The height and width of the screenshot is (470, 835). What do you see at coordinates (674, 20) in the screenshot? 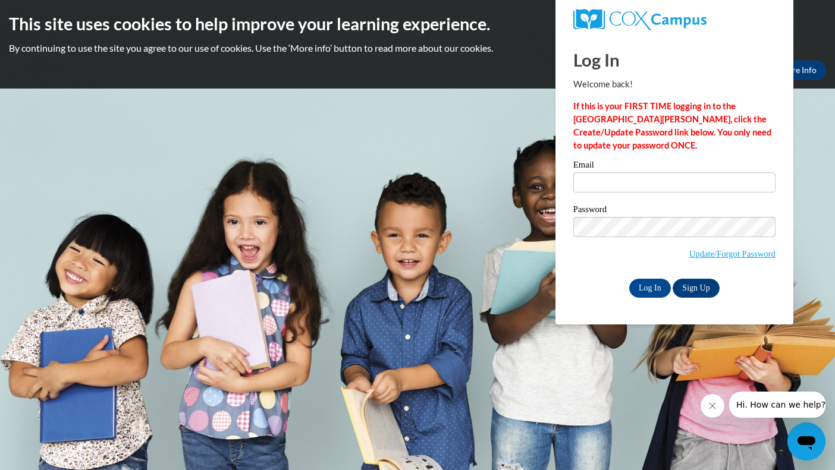
I see `a: COX Campus` at bounding box center [674, 20].